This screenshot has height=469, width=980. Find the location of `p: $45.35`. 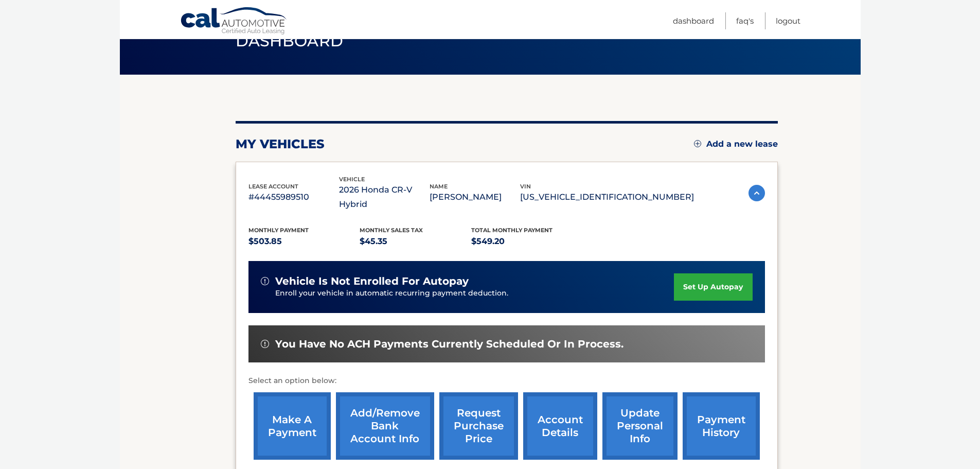

p: $45.35 is located at coordinates (415, 242).